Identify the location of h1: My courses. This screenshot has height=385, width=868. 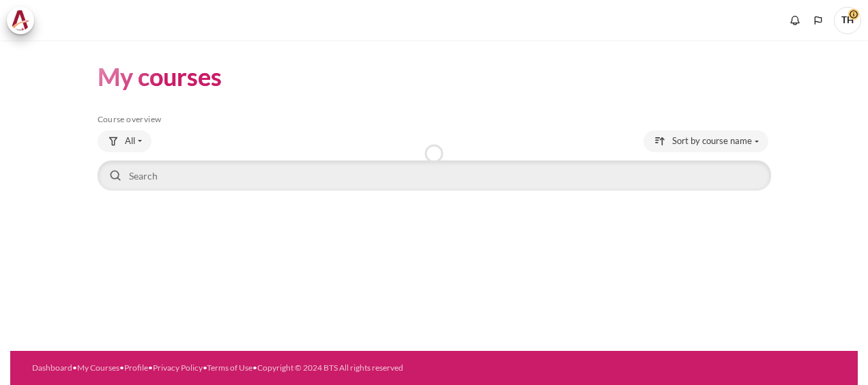
(160, 76).